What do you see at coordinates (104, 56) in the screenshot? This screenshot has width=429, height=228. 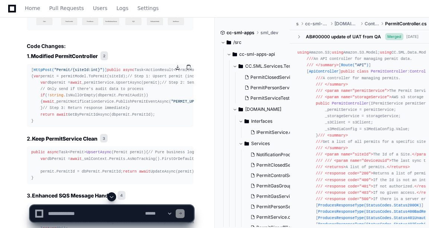 I see `span: 2` at bounding box center [104, 56].